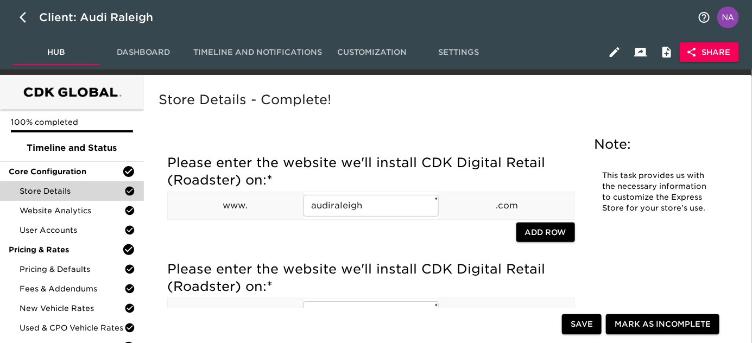  I want to click on span: Settings, so click(459, 52).